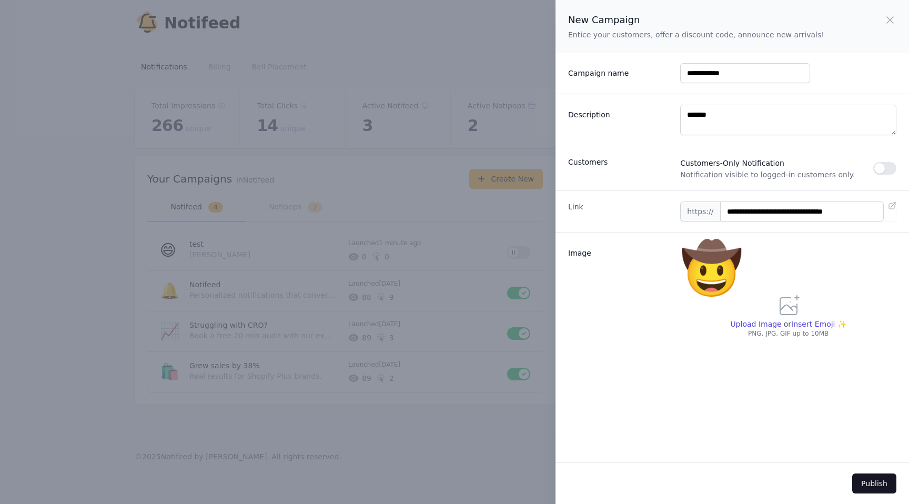  What do you see at coordinates (874, 483) in the screenshot?
I see `button: Publish` at bounding box center [874, 483].